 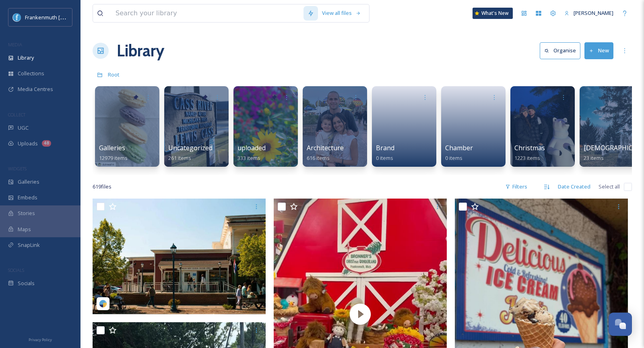 What do you see at coordinates (385, 148) in the screenshot?
I see `span: Brand` at bounding box center [385, 148].